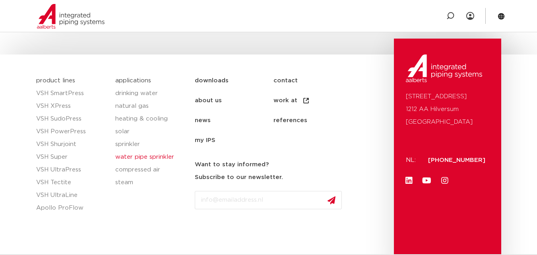 Image resolution: width=537 pixels, height=255 pixels. What do you see at coordinates (57, 195) in the screenshot?
I see `font: VSH UltraLine` at bounding box center [57, 195].